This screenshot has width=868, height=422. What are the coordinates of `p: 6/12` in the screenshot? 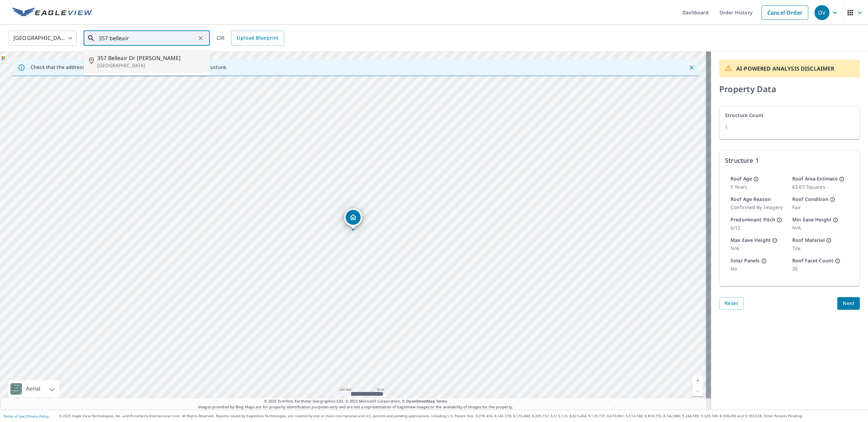 It's located at (758, 228).